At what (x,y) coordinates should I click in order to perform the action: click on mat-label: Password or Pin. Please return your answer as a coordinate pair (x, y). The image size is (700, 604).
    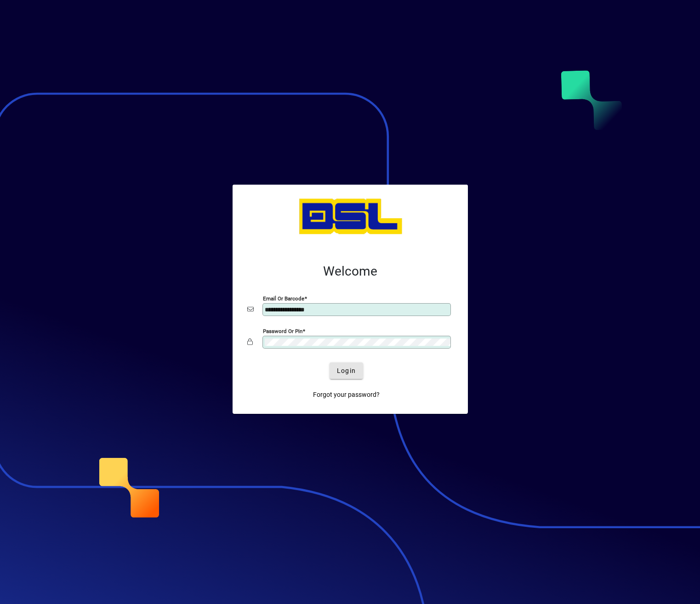
    Looking at the image, I should click on (283, 331).